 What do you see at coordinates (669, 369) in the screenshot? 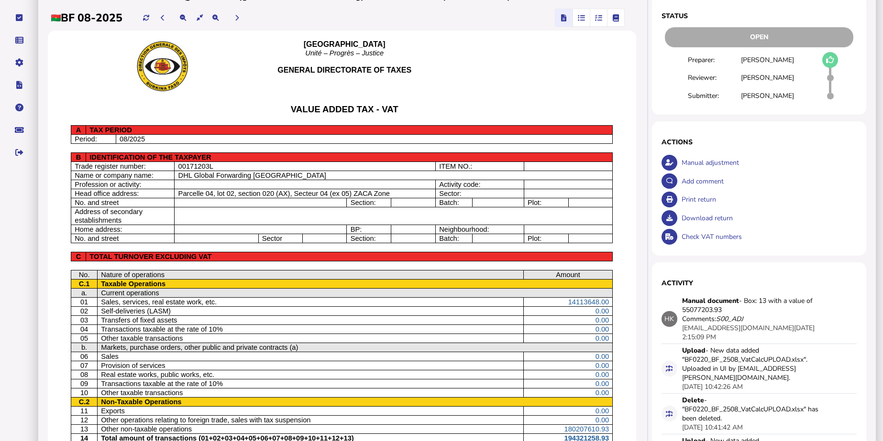
I see `i: Data for this filing changed` at bounding box center [669, 369].